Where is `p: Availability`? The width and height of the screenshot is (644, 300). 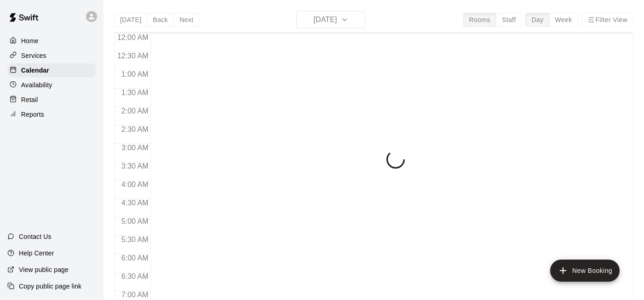
p: Availability is located at coordinates (37, 85).